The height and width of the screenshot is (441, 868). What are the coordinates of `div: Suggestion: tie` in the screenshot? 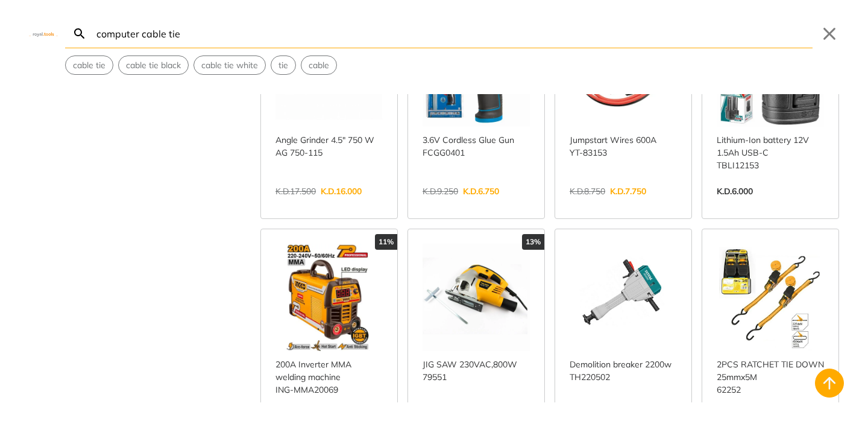 It's located at (283, 65).